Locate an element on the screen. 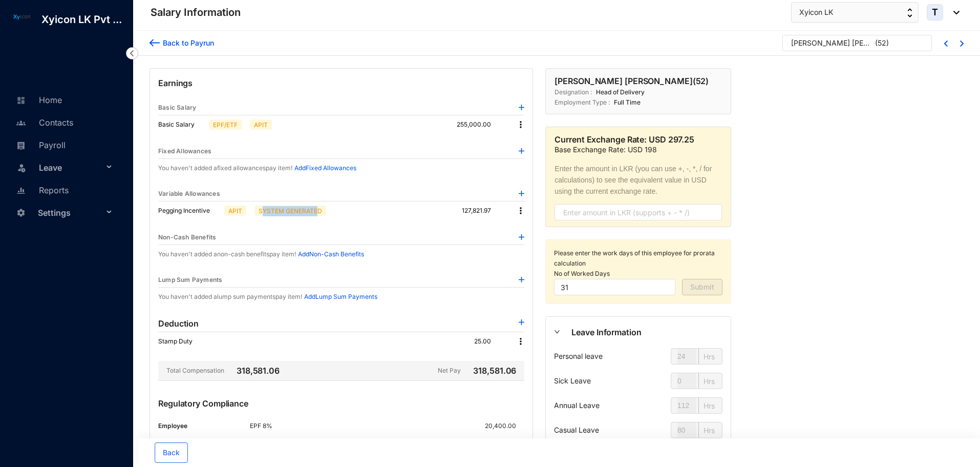  p: Regulatory Compliance is located at coordinates (341, 409).